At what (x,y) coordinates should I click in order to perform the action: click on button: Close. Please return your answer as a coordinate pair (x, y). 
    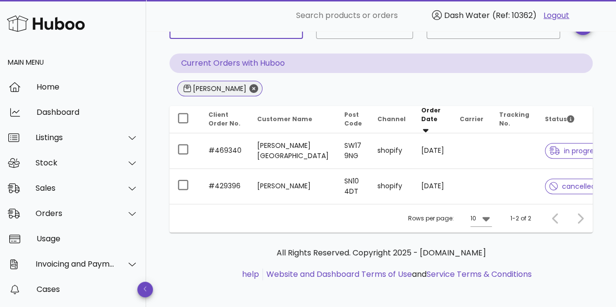
    Looking at the image, I should click on (254, 89).